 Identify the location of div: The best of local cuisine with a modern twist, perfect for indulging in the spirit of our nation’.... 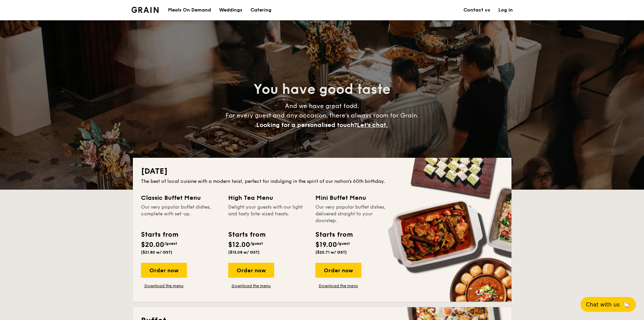
(322, 181).